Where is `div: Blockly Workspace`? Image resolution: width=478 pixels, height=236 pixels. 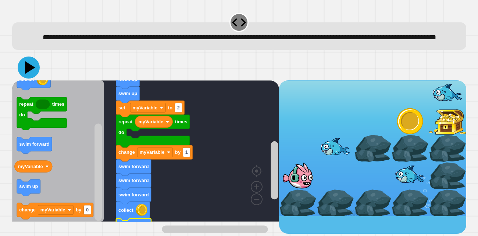 div: Blockly Workspace is located at coordinates (146, 157).